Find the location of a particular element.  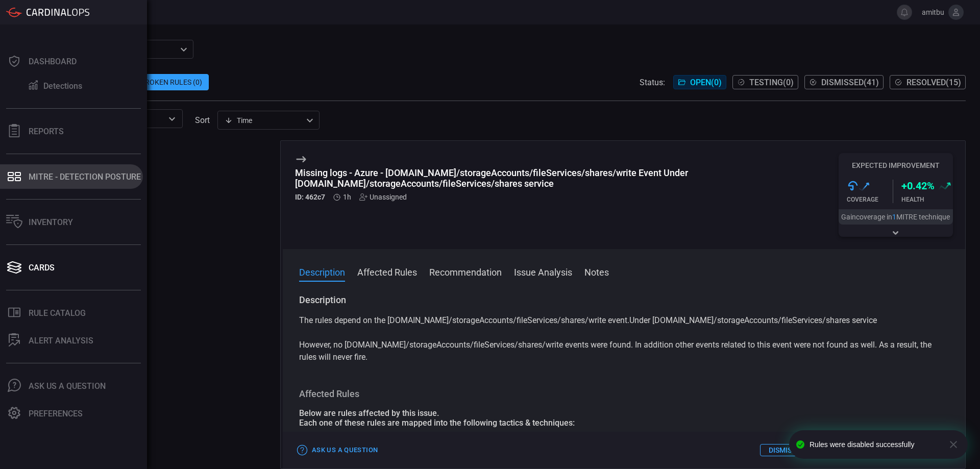

div: Rule Catalog is located at coordinates (57, 313).